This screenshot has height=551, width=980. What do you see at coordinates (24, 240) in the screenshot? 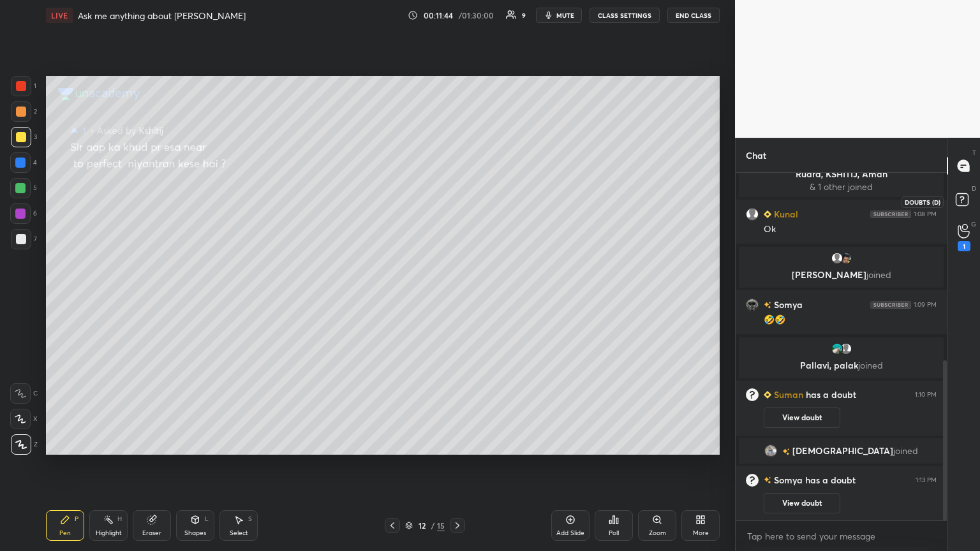
I see `div: 7` at bounding box center [24, 240].